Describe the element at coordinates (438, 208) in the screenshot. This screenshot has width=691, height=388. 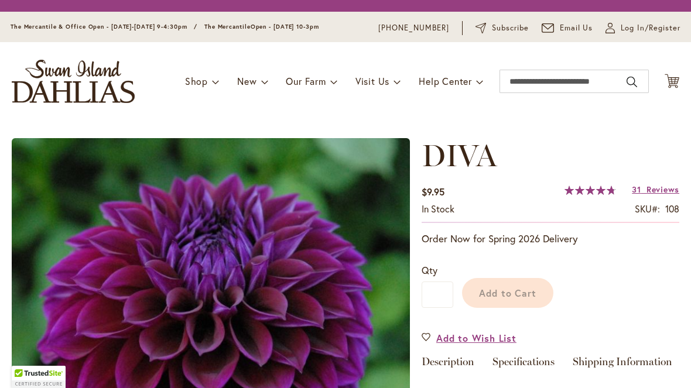
I see `span: In stock` at that location.